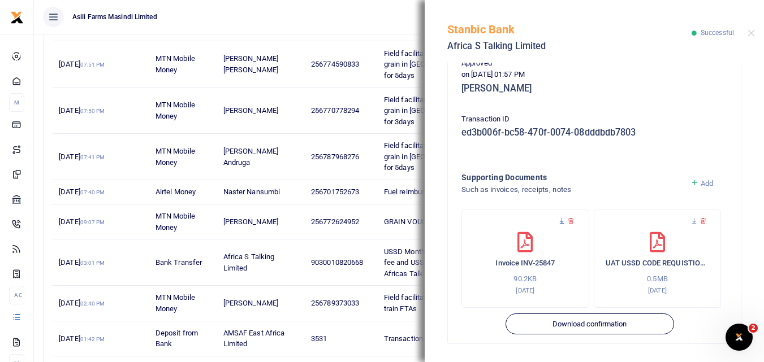 The height and width of the screenshot is (362, 764). What do you see at coordinates (176, 339) in the screenshot?
I see `span: Deposit from Bank` at bounding box center [176, 339].